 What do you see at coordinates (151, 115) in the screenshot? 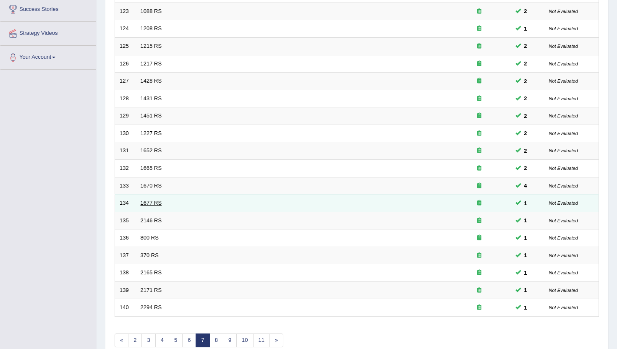
I see `a: 1451 RS` at bounding box center [151, 115].